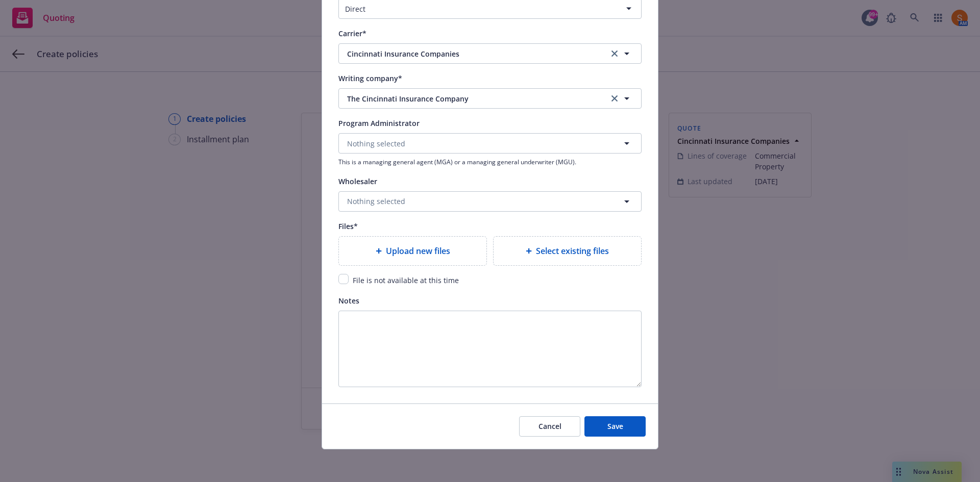 This screenshot has height=482, width=980. Describe the element at coordinates (412, 251) in the screenshot. I see `div: Upload new files` at that location.